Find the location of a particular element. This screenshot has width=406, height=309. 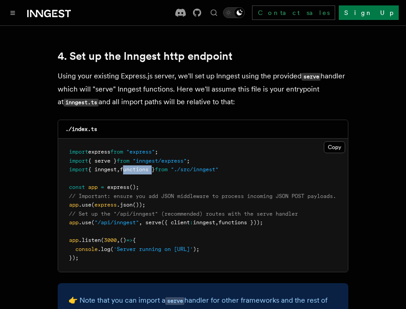

span: ({ client is located at coordinates (175, 223).